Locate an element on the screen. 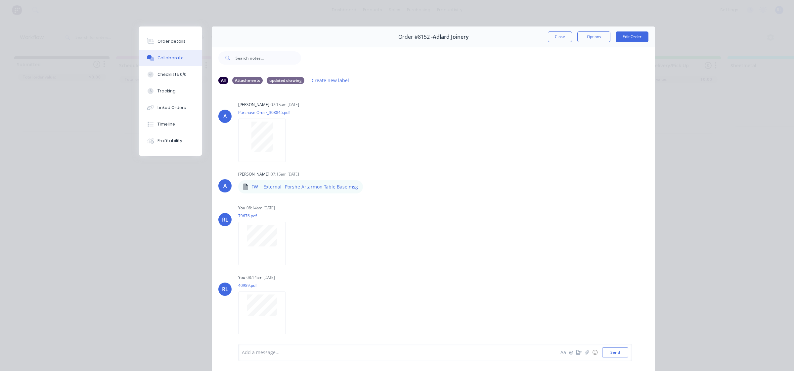 The width and height of the screenshot is (794, 371). button: Edit Order is located at coordinates (632, 37).